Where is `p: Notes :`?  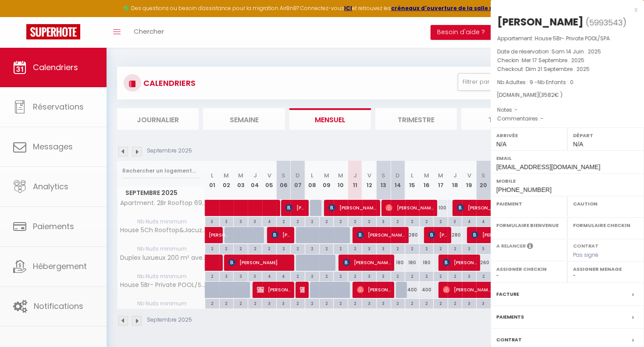 p: Notes : is located at coordinates (567, 110).